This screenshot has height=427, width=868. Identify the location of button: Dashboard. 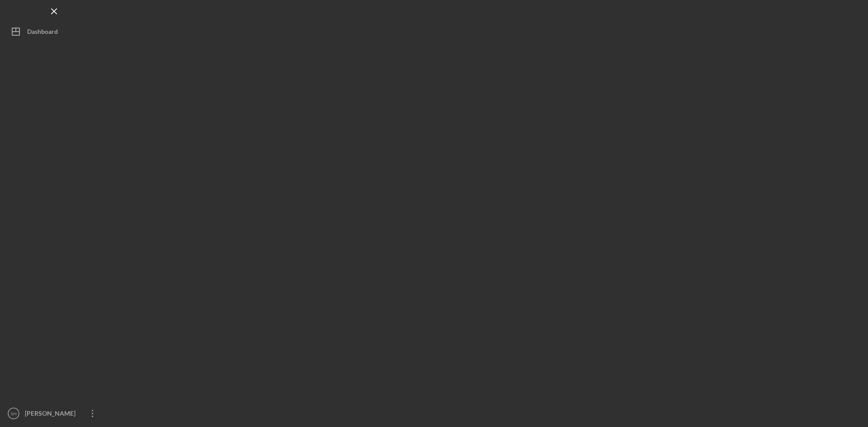
(55, 32).